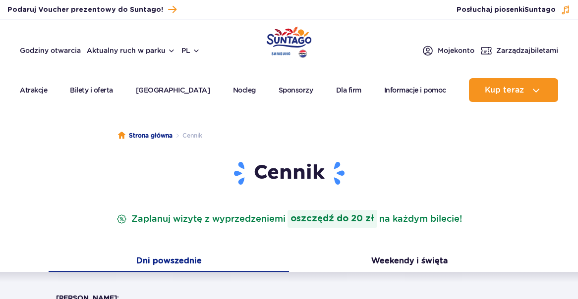 Image resolution: width=578 pixels, height=299 pixels. I want to click on a: Sponsorzy, so click(296, 90).